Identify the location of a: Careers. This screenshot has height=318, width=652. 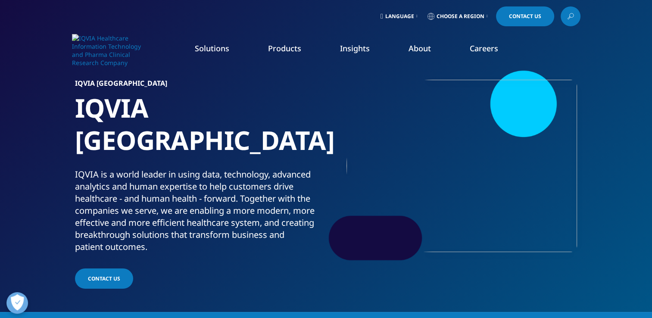
(484, 48).